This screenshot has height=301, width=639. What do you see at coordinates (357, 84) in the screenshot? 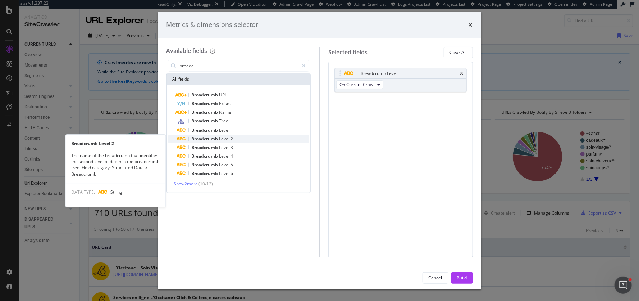
I see `span: On Current Crawl` at bounding box center [357, 84].